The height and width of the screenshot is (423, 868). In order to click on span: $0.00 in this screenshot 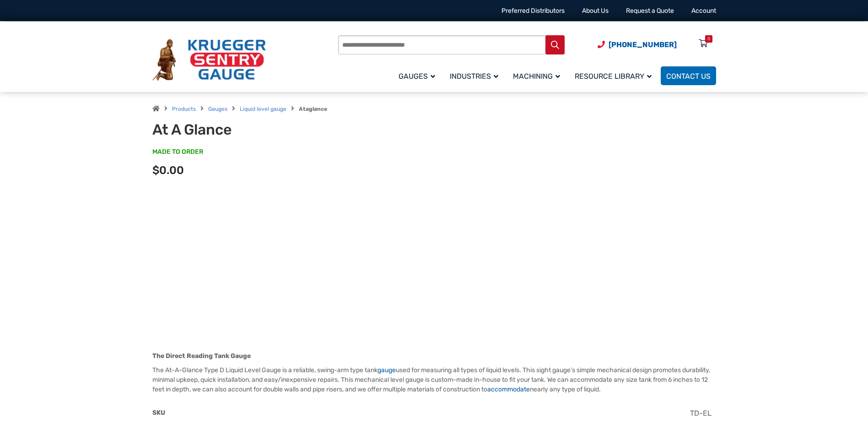, I will do `click(168, 170)`.